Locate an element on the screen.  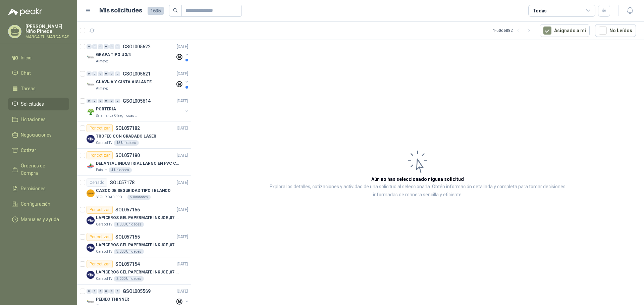
div: 1 - 50 de 882 is located at coordinates (514, 31).